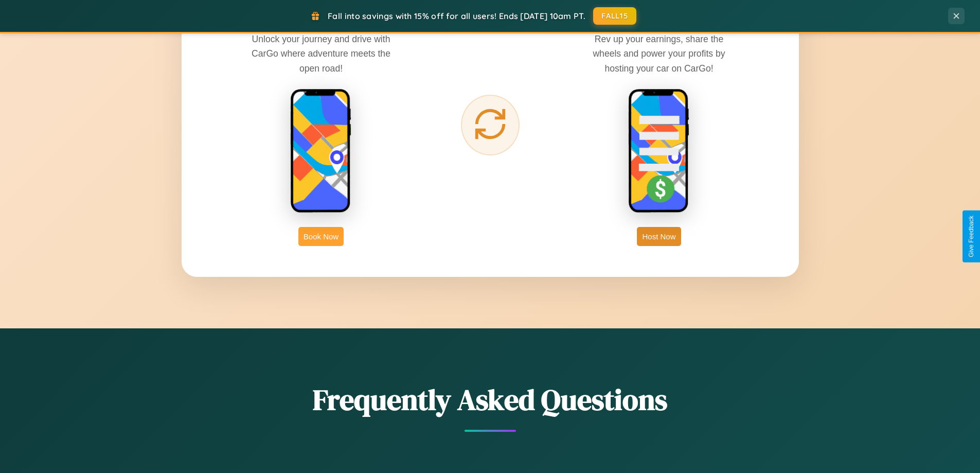 This screenshot has height=473, width=980. Describe the element at coordinates (659, 151) in the screenshot. I see `img: host phone` at that location.